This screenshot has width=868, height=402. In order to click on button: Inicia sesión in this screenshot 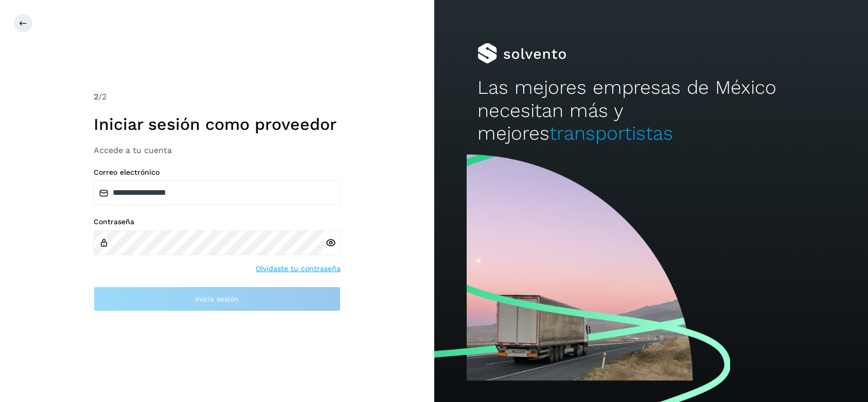, I will do `click(217, 298)`.